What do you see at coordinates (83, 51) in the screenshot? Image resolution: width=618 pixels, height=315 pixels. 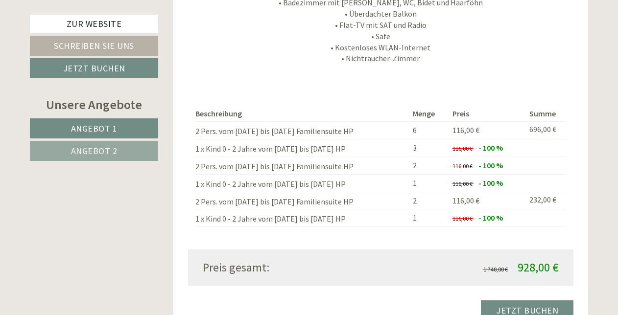 I see `small: 22:32` at bounding box center [83, 51].